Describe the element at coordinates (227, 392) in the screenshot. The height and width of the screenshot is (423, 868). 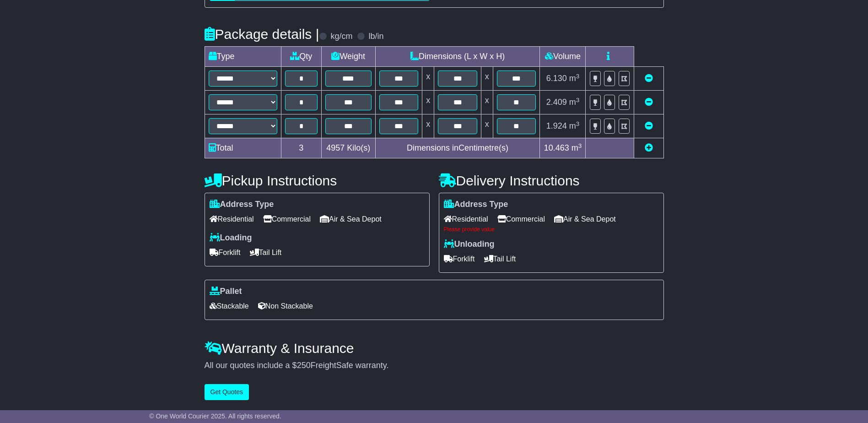
I see `button: Get Quotes` at that location.